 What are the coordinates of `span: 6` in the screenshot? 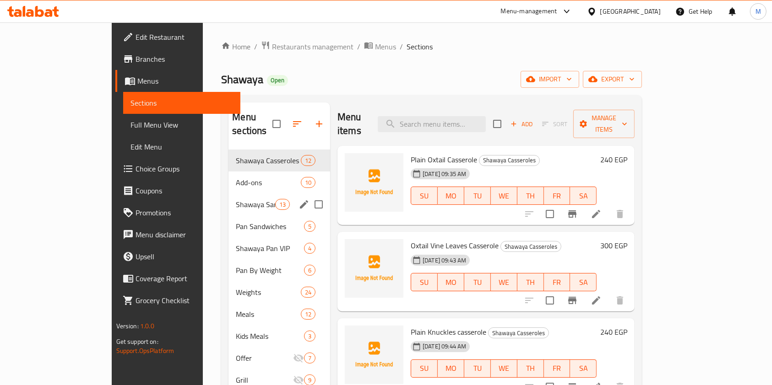 It's located at (309, 271).